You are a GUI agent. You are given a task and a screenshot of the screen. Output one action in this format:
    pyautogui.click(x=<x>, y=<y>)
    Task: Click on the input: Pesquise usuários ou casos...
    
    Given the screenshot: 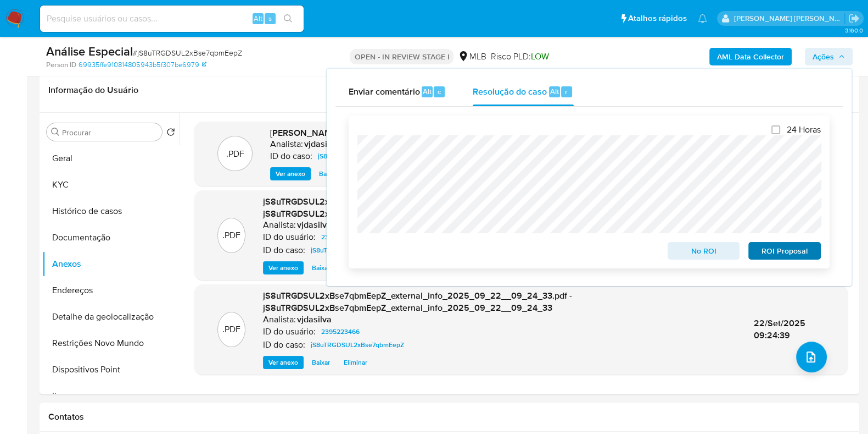 What is the action you would take?
    pyautogui.click(x=172, y=18)
    